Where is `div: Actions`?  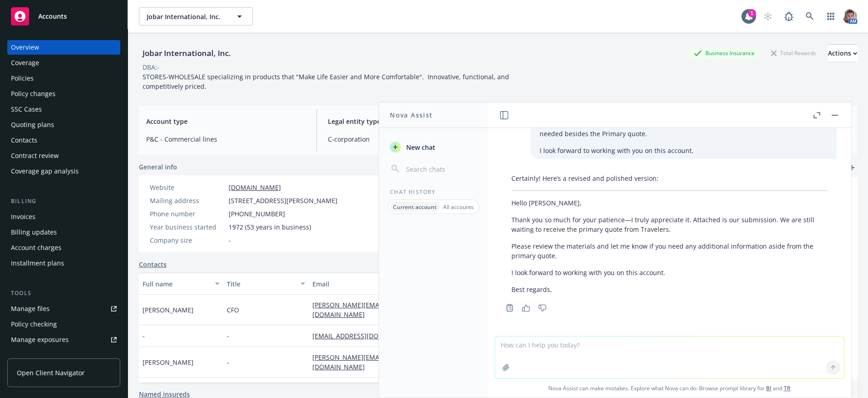 div: Actions is located at coordinates (842, 53).